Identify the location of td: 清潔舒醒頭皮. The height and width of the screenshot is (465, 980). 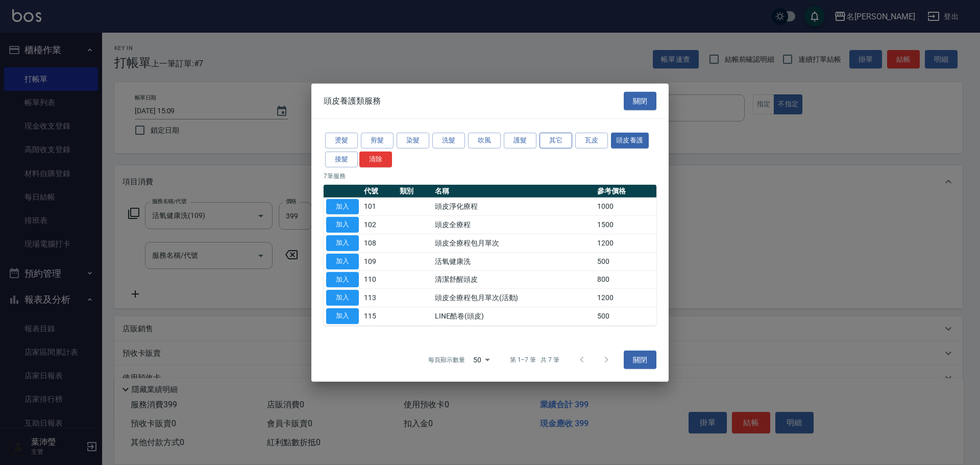
(514, 280).